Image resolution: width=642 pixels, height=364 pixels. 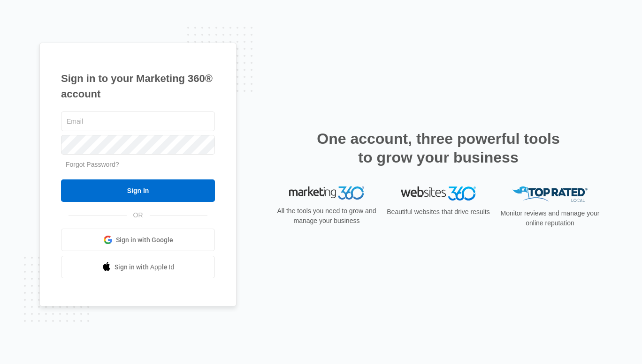 I want to click on p: Monitor reviews and manage your online reputation, so click(x=550, y=219).